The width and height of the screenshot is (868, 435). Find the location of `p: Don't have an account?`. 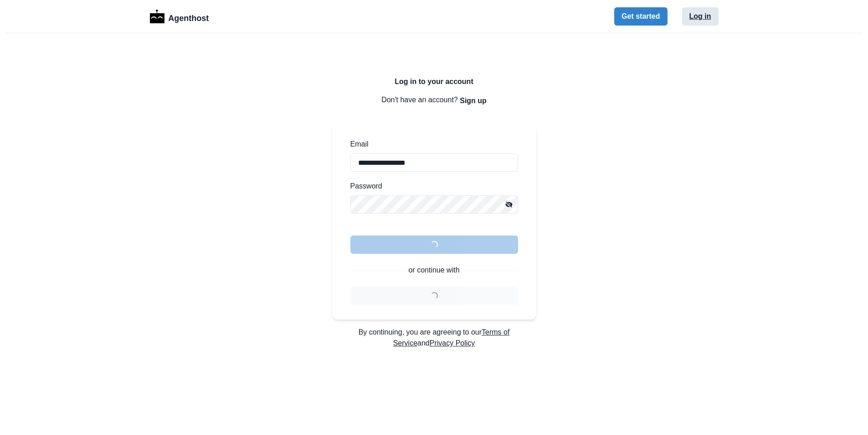

p: Don't have an account? is located at coordinates (435, 100).